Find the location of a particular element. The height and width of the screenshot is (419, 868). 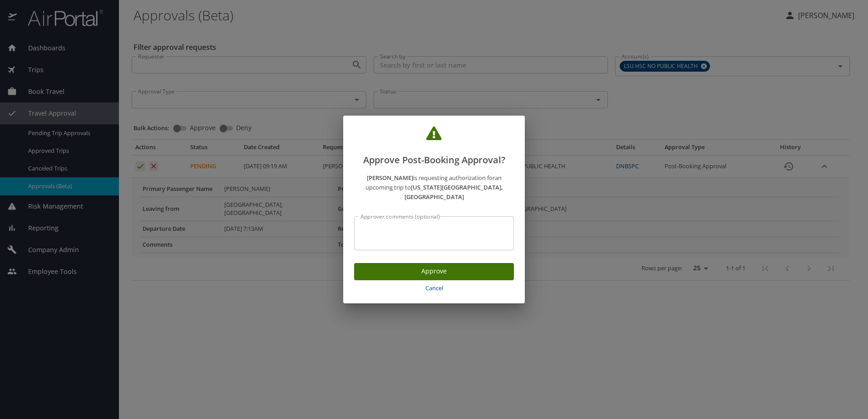

p: is requesting authorization for an upcoming trip to is located at coordinates (434, 187).